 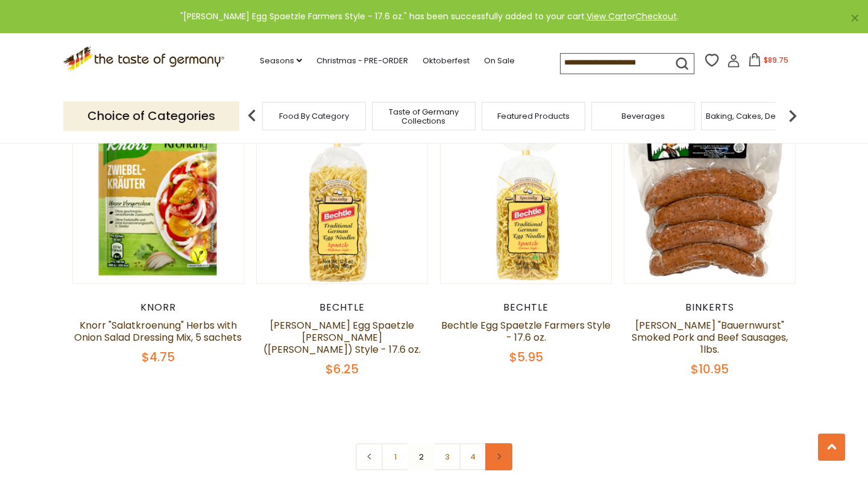 I want to click on img: Bechtle Egg Spaetzle Farmers Style - 17.6 oz., so click(x=526, y=197).